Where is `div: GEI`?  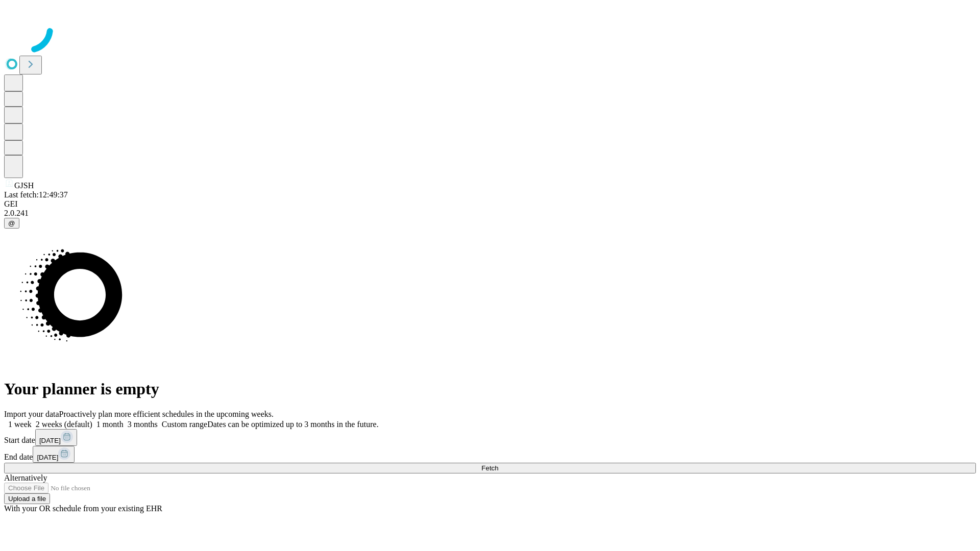 div: GEI is located at coordinates (490, 204).